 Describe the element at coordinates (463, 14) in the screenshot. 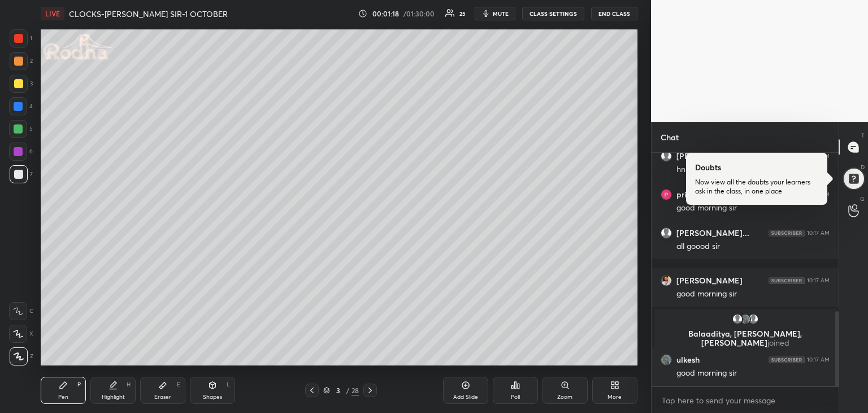

I see `div: 25` at that location.